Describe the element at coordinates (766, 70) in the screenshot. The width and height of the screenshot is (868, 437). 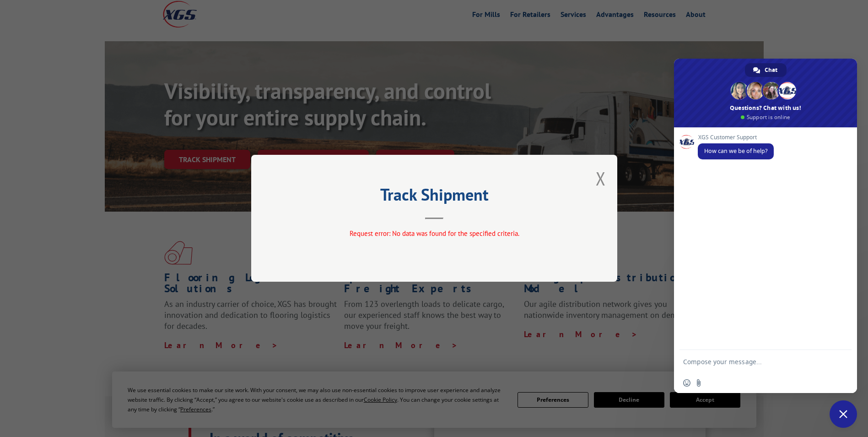
I see `a: Chat` at that location.